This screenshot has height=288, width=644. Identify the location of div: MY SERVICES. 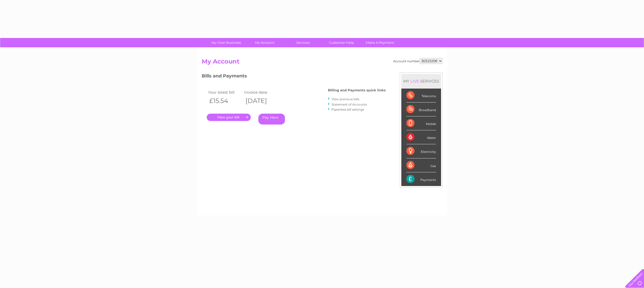
(421, 81).